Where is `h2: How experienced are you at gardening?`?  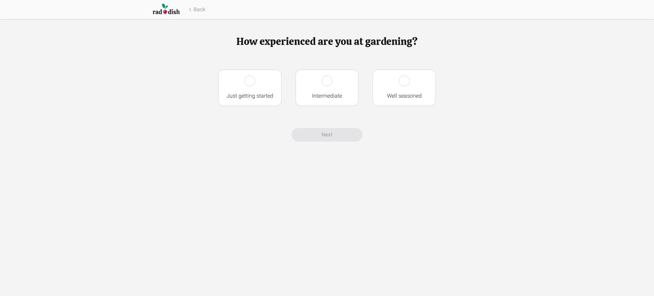 h2: How experienced are you at gardening? is located at coordinates (327, 42).